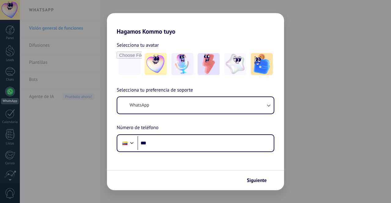 The width and height of the screenshot is (391, 203). I want to click on button: Siguiente, so click(260, 181).